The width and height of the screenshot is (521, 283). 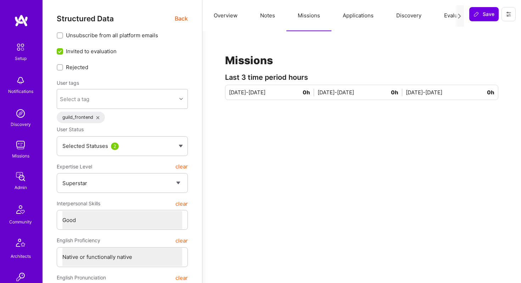 I want to click on span: Rejected, so click(x=77, y=67).